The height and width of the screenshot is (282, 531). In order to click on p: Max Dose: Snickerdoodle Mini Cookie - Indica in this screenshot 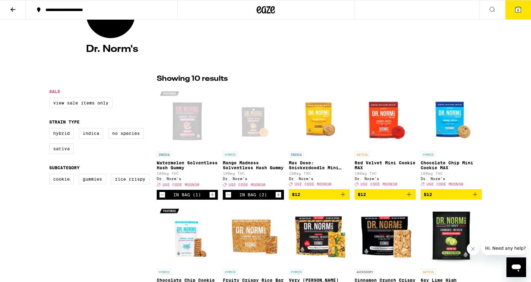, I will do `click(320, 165)`.